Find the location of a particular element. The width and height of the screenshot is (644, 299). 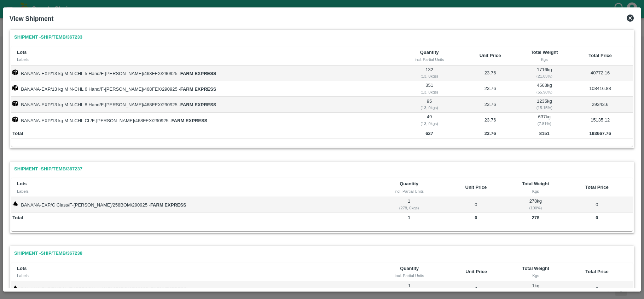

b: View Shipment is located at coordinates (31, 18).